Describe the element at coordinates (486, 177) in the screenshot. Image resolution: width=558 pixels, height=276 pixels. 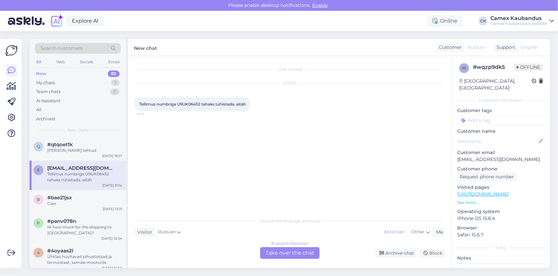
I see `div: Request phone number` at that location.